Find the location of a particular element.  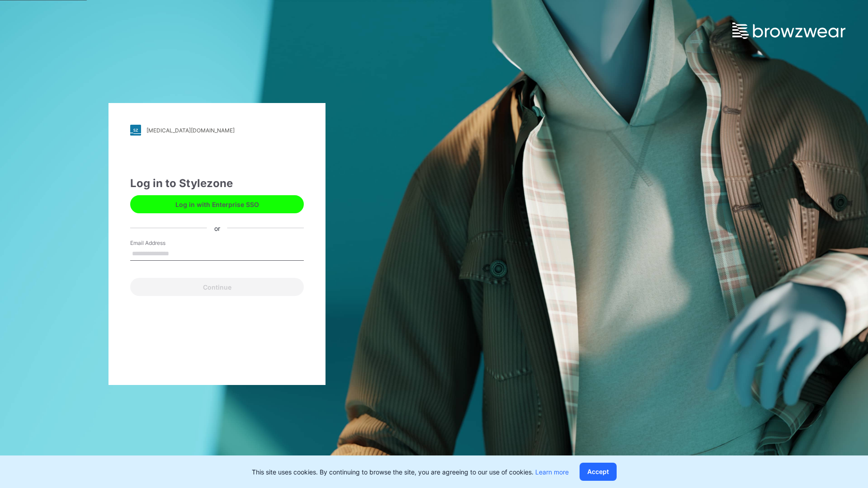

div: or is located at coordinates (217, 228).